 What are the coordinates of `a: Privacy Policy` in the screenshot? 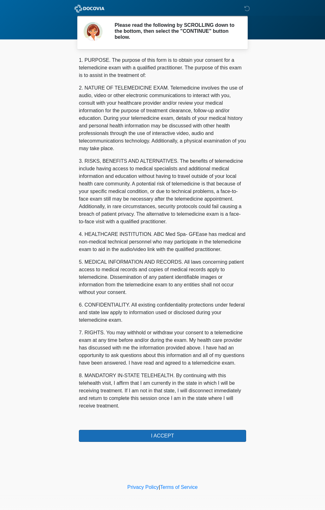 It's located at (143, 487).